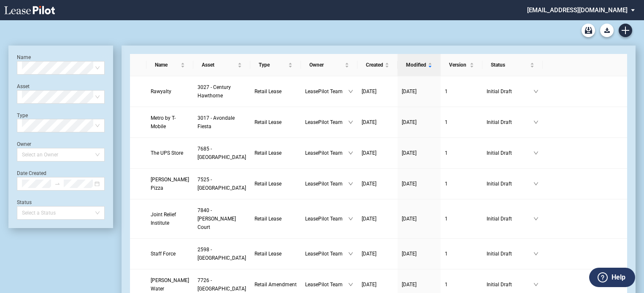  I want to click on label: Type, so click(22, 116).